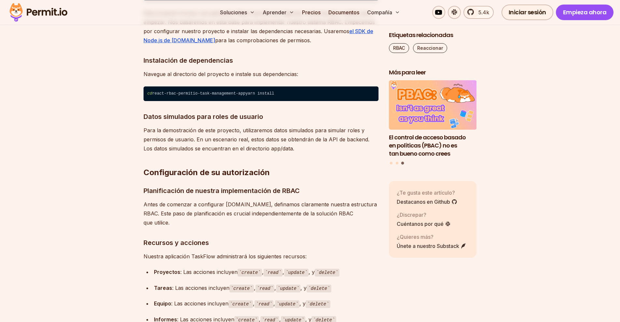 The image size is (620, 322). I want to click on font: Más para leer, so click(407, 72).